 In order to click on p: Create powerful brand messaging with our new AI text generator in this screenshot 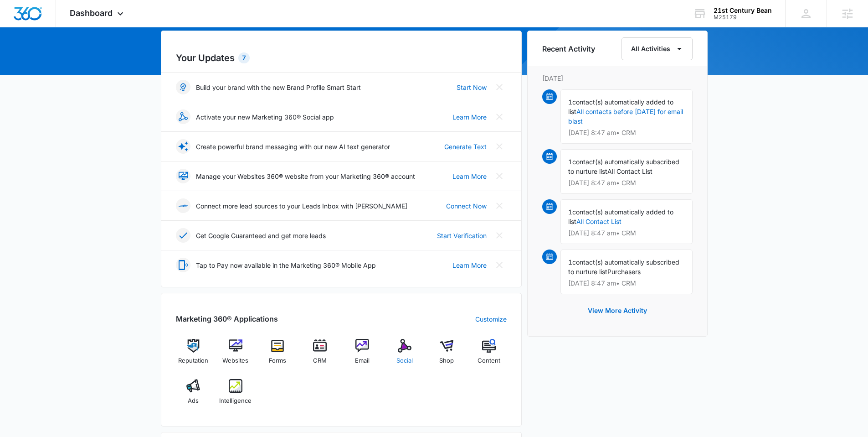, I will do `click(293, 146)`.